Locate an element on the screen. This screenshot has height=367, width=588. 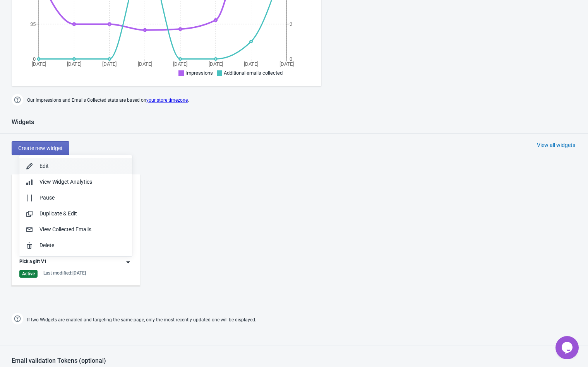
button: View Widget Analytics is located at coordinates (76, 182).